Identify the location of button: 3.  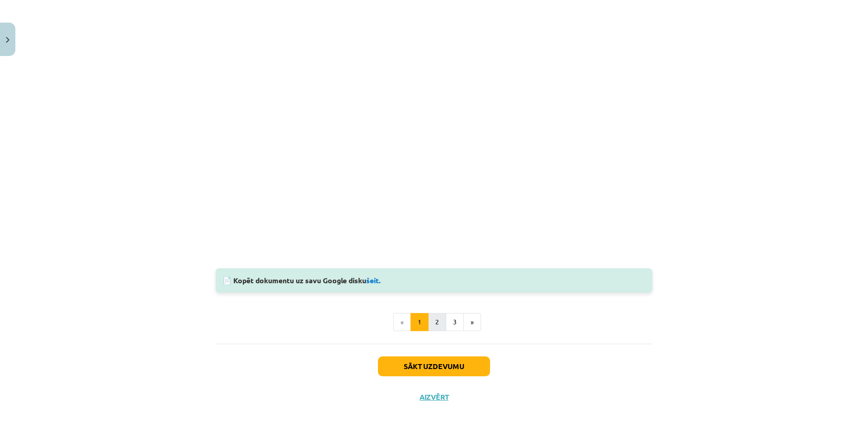
(454, 322).